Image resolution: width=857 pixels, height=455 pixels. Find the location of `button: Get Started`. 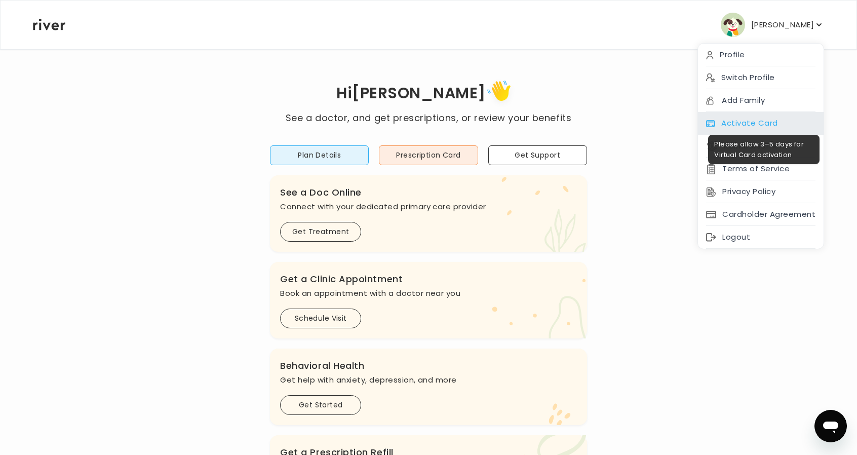

button: Get Started is located at coordinates (321, 405).